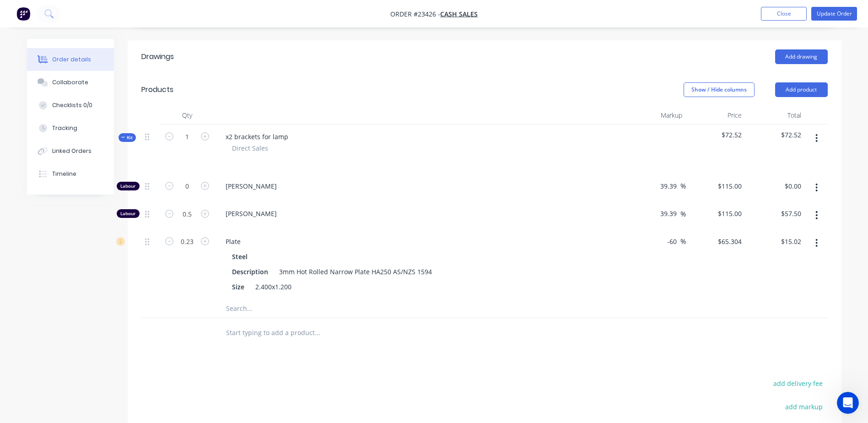 Image resolution: width=868 pixels, height=423 pixels. What do you see at coordinates (250, 272) in the screenshot?
I see `div: Description` at bounding box center [250, 272].